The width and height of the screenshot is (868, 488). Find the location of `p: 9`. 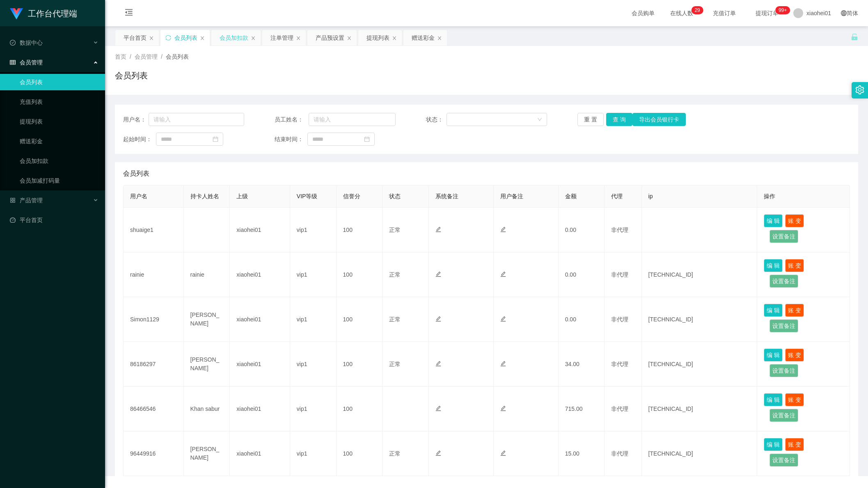

p: 9 is located at coordinates (698, 10).